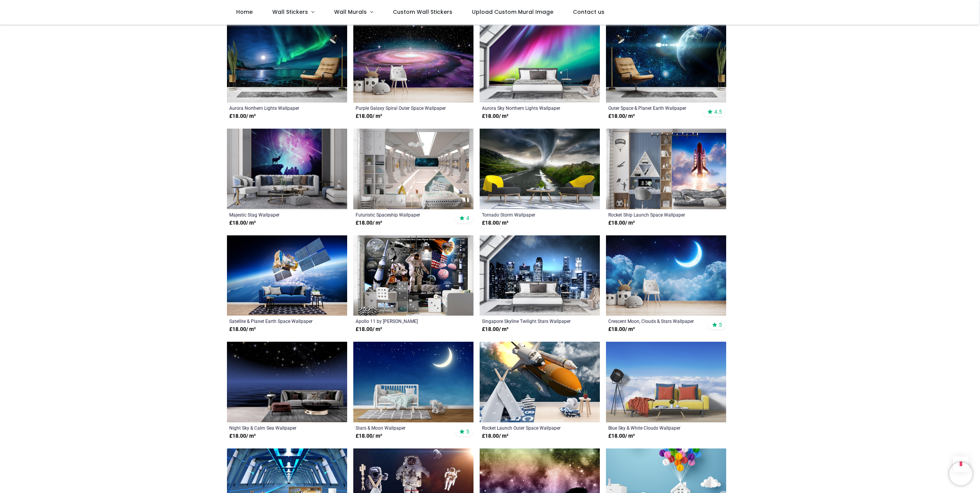  Describe the element at coordinates (414, 169) in the screenshot. I see `img: Futuristic Spaceship Wall Mural Wallpaper` at that location.